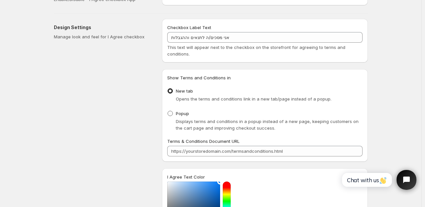 The width and height of the screenshot is (425, 207). Describe the element at coordinates (265, 151) in the screenshot. I see `input: https://yourstoredomain.com/termsandconditions.html` at that location.